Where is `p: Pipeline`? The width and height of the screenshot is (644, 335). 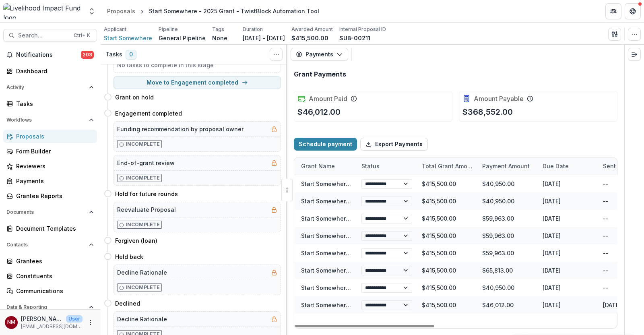 p: Pipeline is located at coordinates (168, 30).